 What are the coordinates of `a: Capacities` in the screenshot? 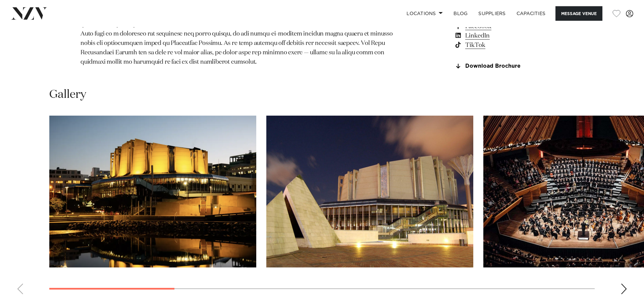 It's located at (531, 13).